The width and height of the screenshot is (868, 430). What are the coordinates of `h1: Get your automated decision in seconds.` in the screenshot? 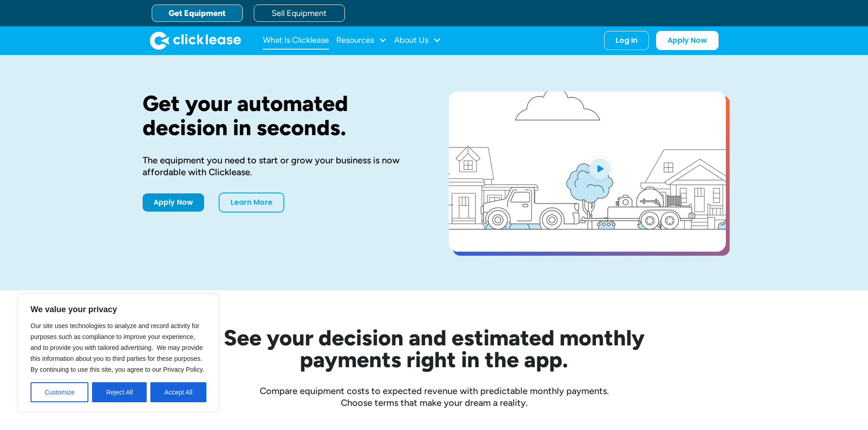 It's located at (282, 115).